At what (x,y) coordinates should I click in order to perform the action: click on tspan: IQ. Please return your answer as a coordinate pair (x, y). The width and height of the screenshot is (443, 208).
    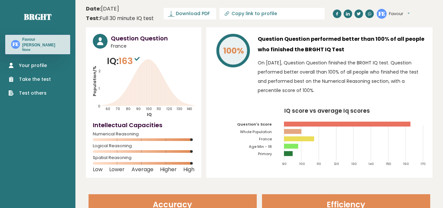
    Looking at the image, I should click on (150, 114).